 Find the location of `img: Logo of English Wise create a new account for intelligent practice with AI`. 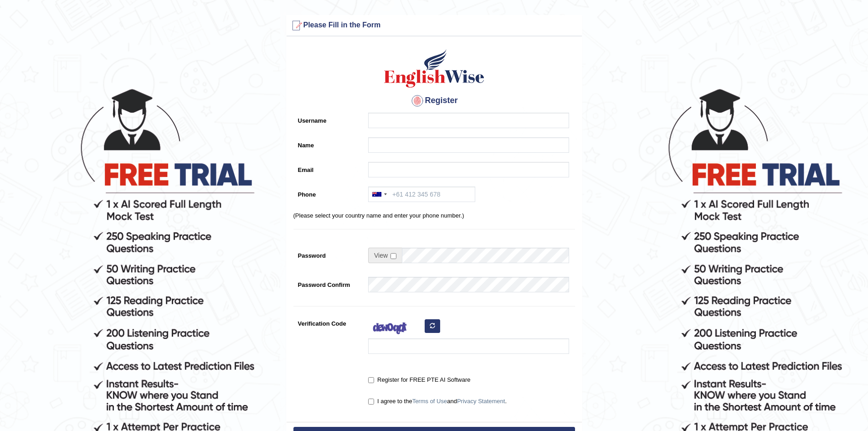

img: Logo of English Wise create a new account for intelligent practice with AI is located at coordinates (434, 69).